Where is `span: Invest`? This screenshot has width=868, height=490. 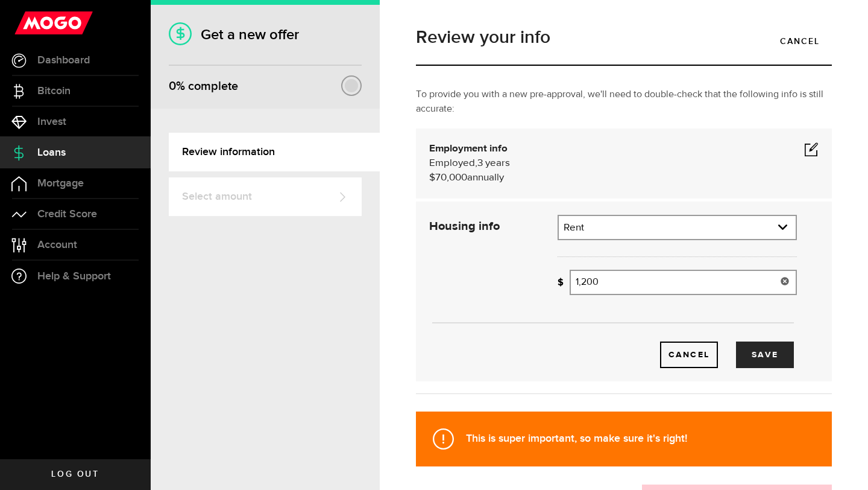 span: Invest is located at coordinates (52, 122).